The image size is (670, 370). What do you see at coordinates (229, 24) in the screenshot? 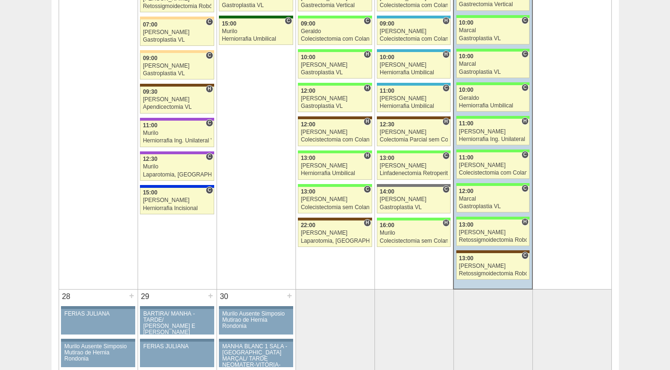
I see `span: 15:00` at bounding box center [229, 24].